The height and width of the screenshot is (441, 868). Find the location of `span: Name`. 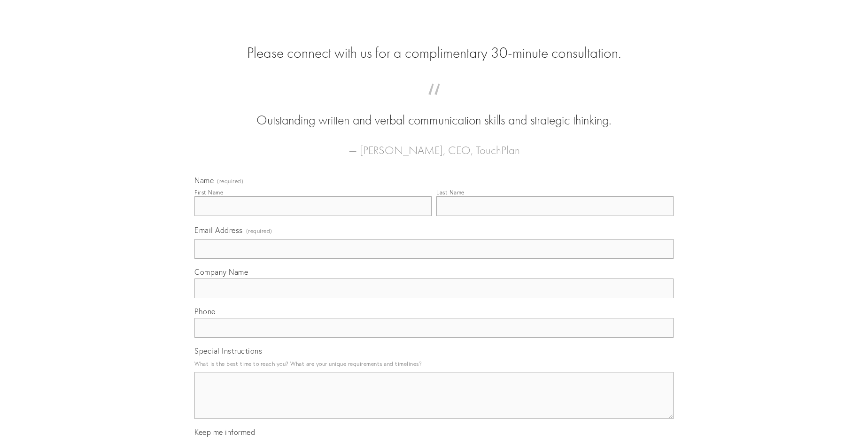

span: Name is located at coordinates (204, 180).